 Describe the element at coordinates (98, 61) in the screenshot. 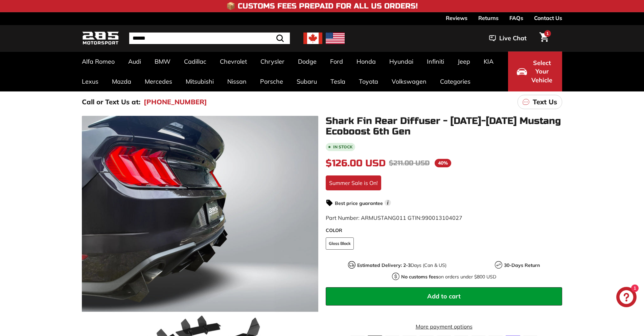

I see `a: Alfa Romeo` at that location.